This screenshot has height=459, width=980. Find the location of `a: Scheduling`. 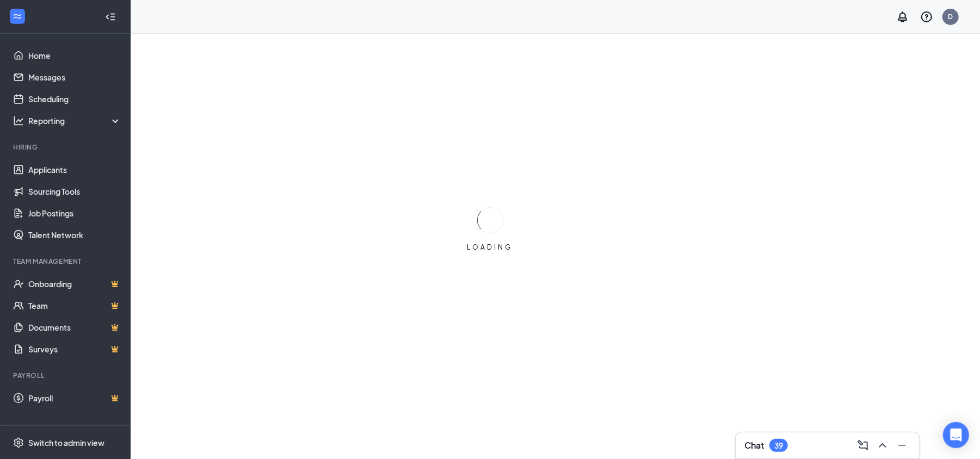

a: Scheduling is located at coordinates (74, 99).